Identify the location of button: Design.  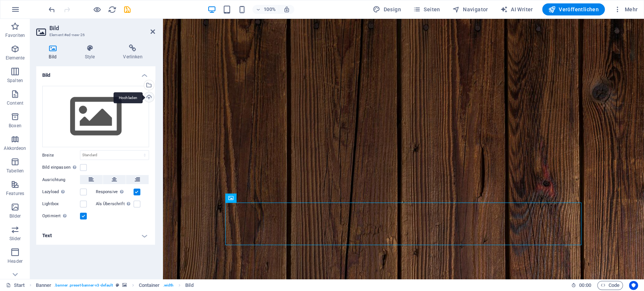
(387, 10).